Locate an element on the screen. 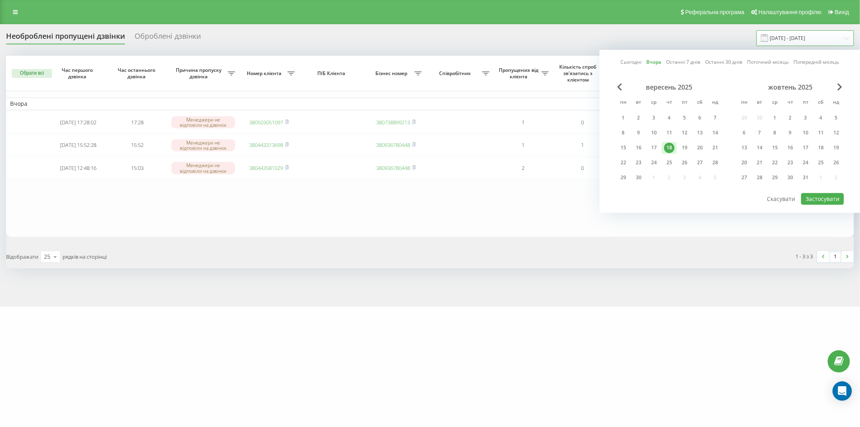 This screenshot has width=860, height=427. a: 380443313698 is located at coordinates (266, 145).